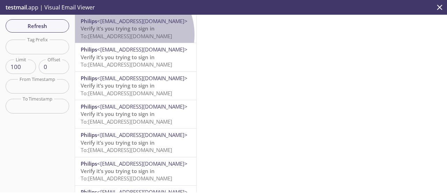 This screenshot has height=193, width=447. Describe the element at coordinates (16, 7) in the screenshot. I see `span: testmail` at that location.